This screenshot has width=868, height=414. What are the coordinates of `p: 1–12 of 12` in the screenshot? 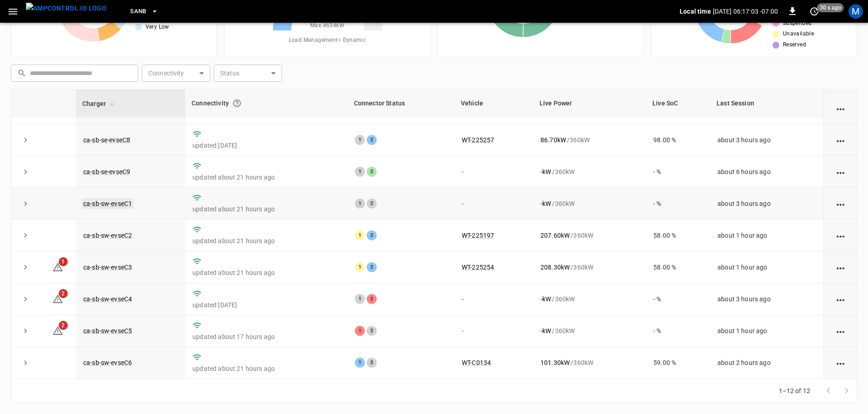 It's located at (795, 391).